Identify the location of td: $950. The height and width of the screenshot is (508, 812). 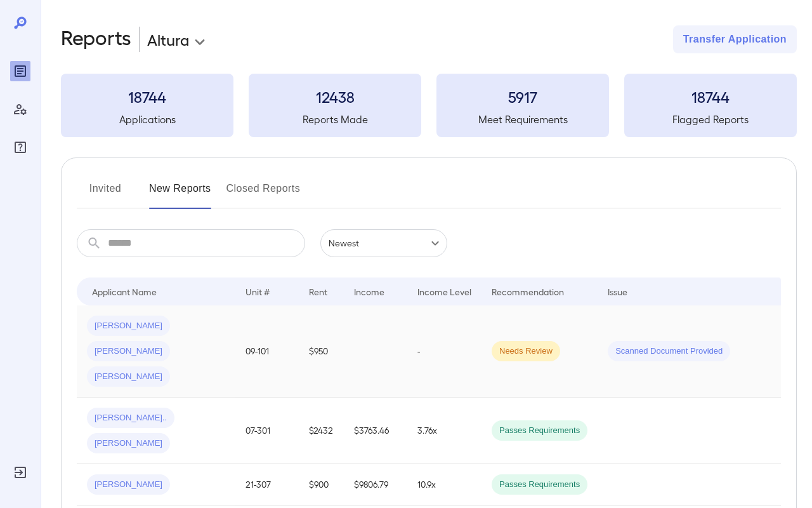
(321, 351).